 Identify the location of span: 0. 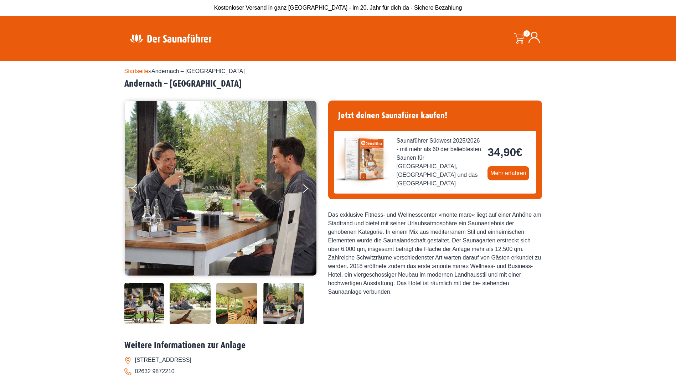
(527, 34).